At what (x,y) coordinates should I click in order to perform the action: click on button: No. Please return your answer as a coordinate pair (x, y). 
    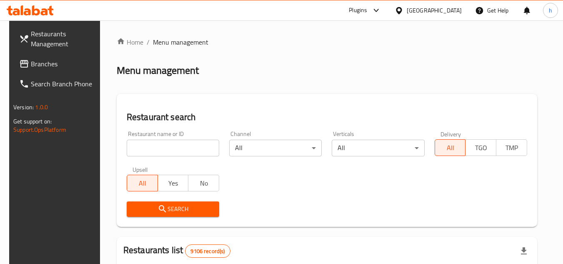
    Looking at the image, I should click on (203, 183).